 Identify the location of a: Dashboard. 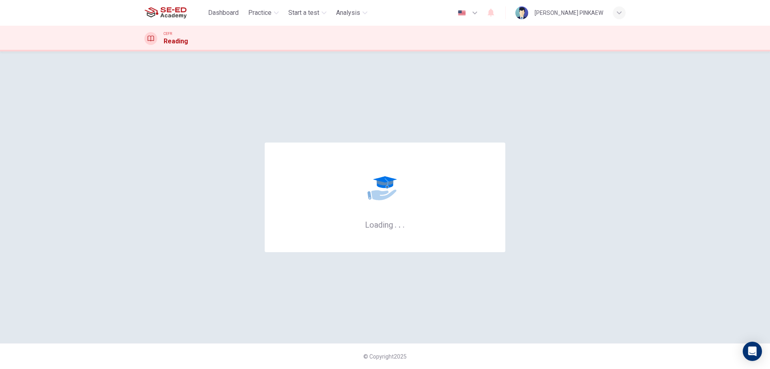
(223, 13).